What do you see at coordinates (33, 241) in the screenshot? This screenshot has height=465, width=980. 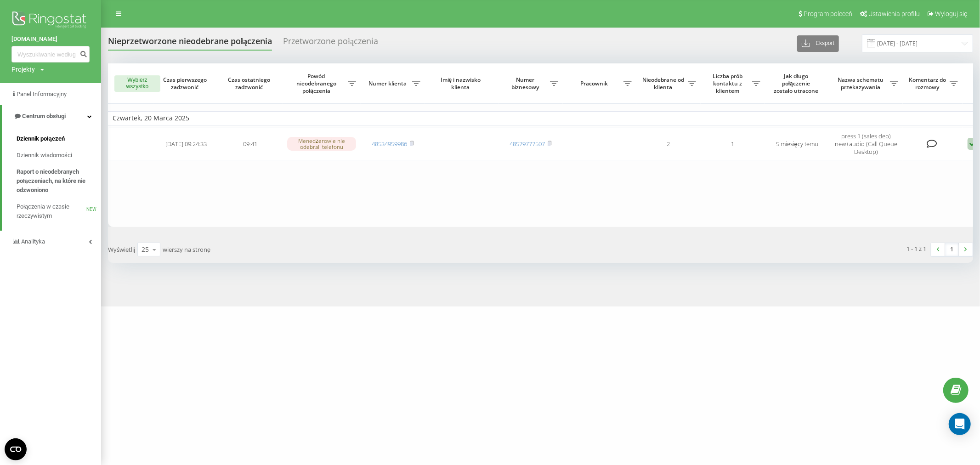 I see `span: Analityka` at bounding box center [33, 241].